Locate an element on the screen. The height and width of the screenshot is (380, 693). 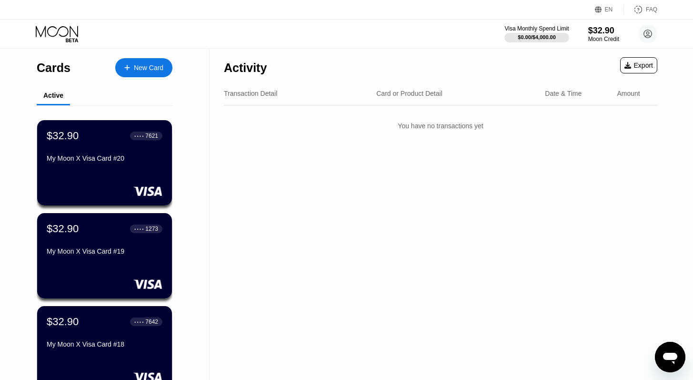
div: My Moon X Visa Card #20 is located at coordinates (104, 158).